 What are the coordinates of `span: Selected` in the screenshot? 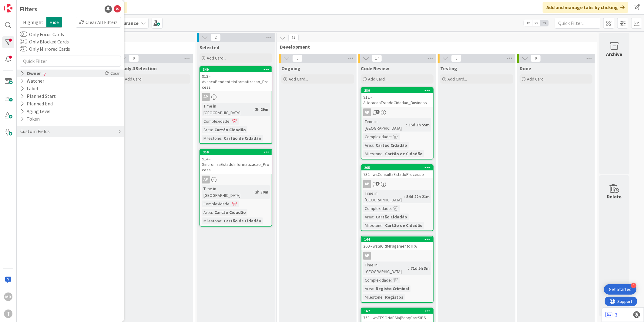 It's located at (209, 48).